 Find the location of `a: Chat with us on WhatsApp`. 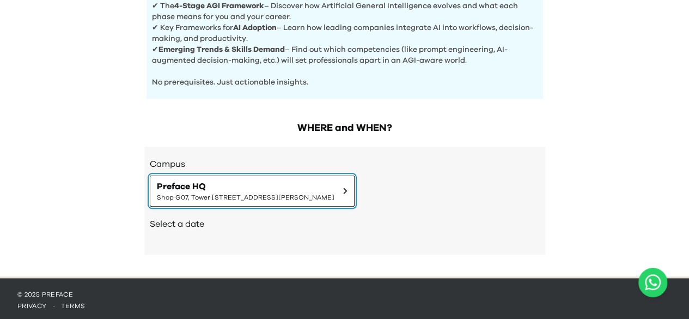

a: Chat with us on WhatsApp is located at coordinates (653, 282).